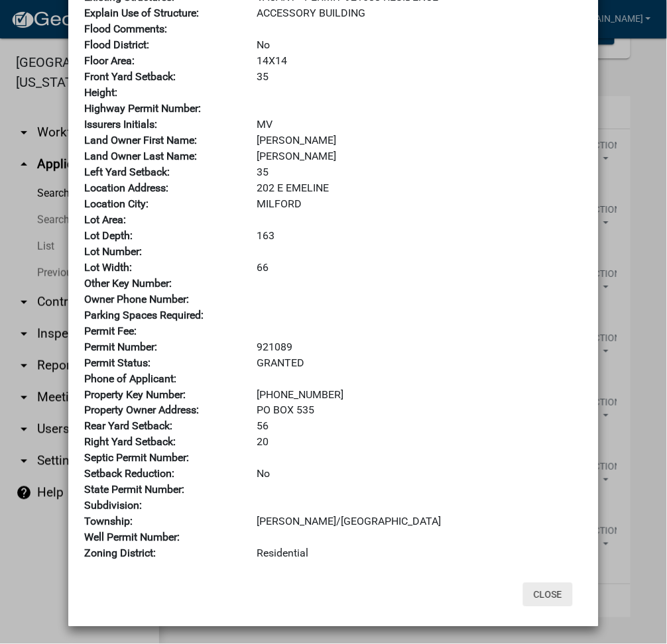  What do you see at coordinates (420, 411) in the screenshot?
I see `div: PO BOX 535` at bounding box center [420, 411].